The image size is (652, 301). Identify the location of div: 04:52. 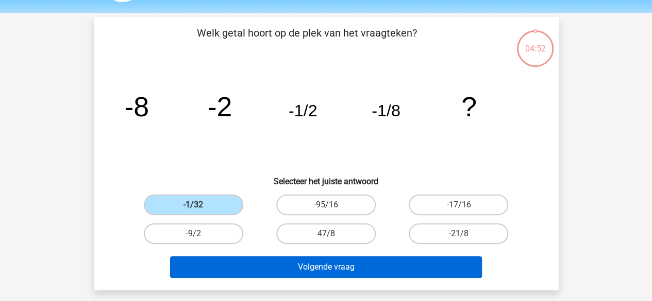
(535, 42).